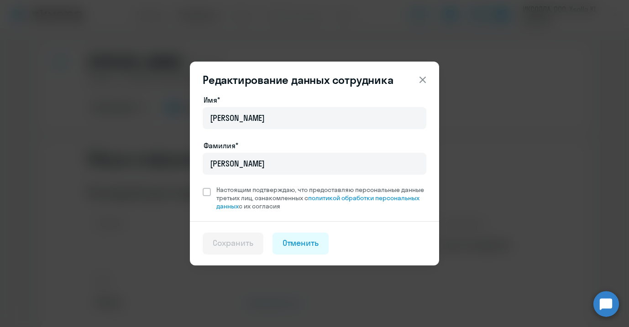 This screenshot has width=629, height=327. What do you see at coordinates (301, 244) in the screenshot?
I see `button: Отменить` at bounding box center [301, 244].